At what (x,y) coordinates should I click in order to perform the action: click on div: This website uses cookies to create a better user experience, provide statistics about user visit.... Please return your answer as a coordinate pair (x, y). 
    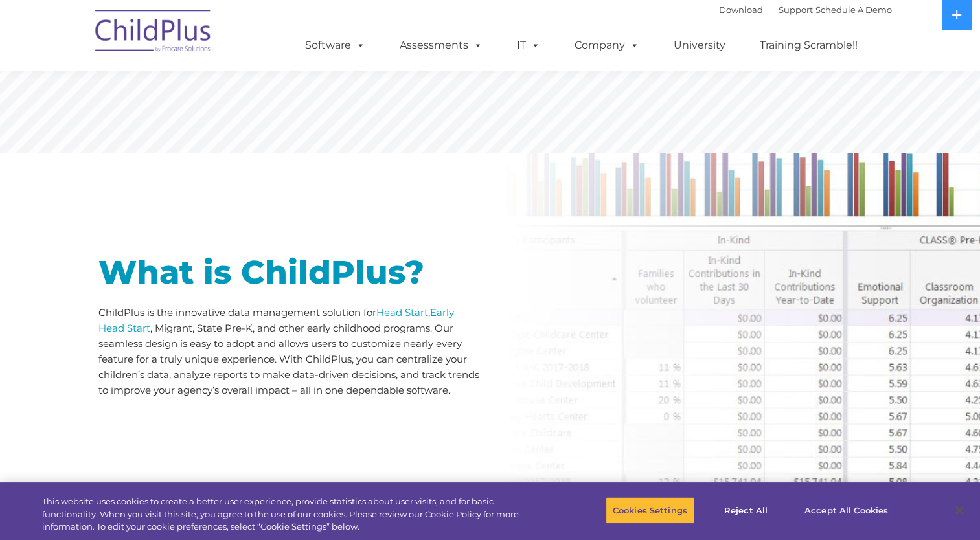
    Looking at the image, I should click on (291, 514).